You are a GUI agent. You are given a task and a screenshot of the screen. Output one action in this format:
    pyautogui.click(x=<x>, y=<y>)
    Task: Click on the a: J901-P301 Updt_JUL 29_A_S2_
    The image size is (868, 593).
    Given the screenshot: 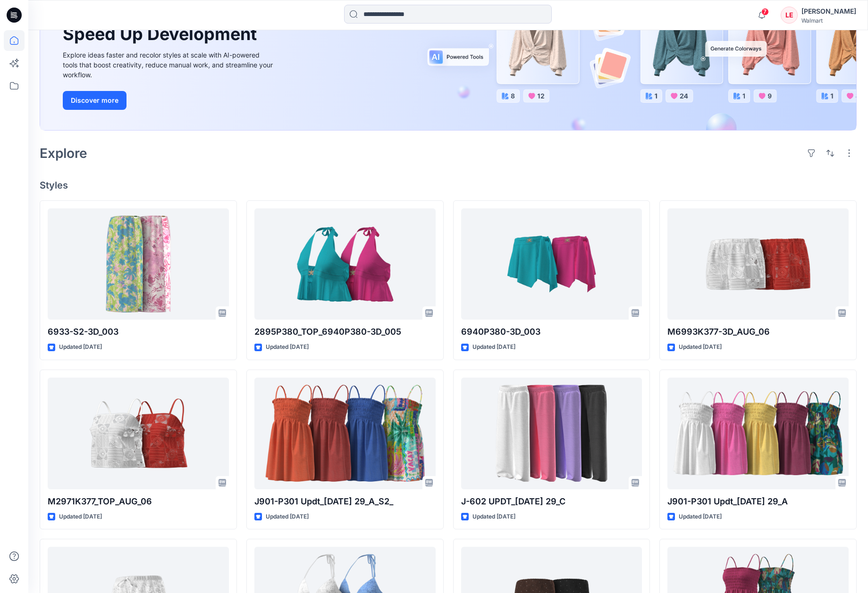 What is the action you would take?
    pyautogui.click(x=345, y=434)
    